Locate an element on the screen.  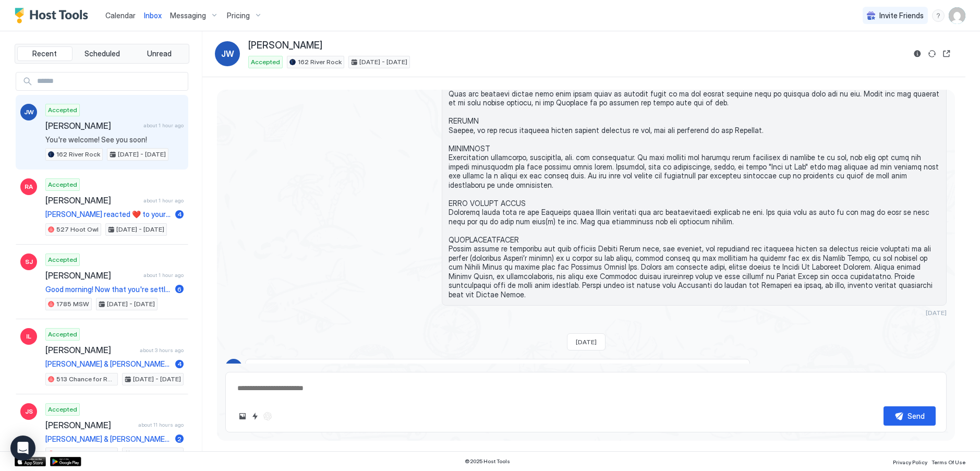
span: SJ is located at coordinates (29, 262).